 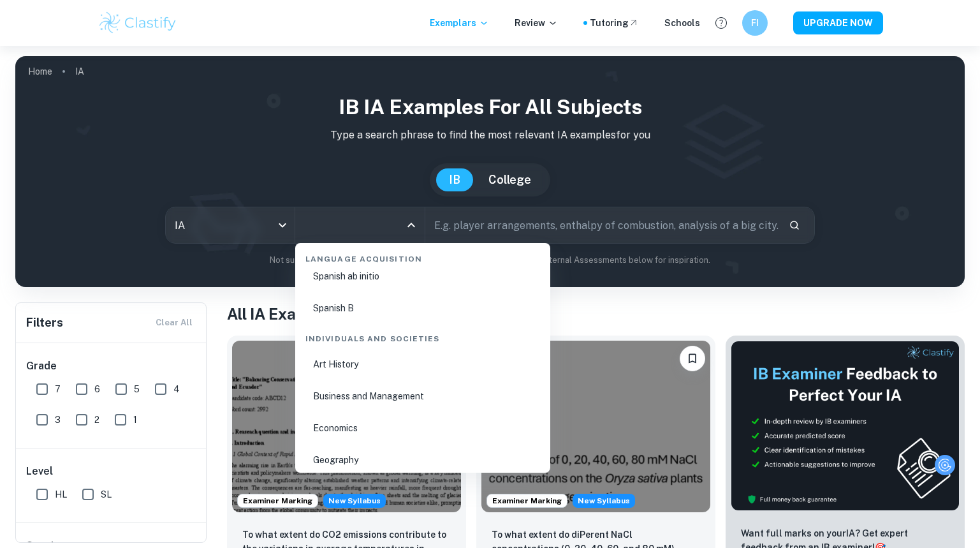 I want to click on div: Tutoring, so click(x=614, y=23).